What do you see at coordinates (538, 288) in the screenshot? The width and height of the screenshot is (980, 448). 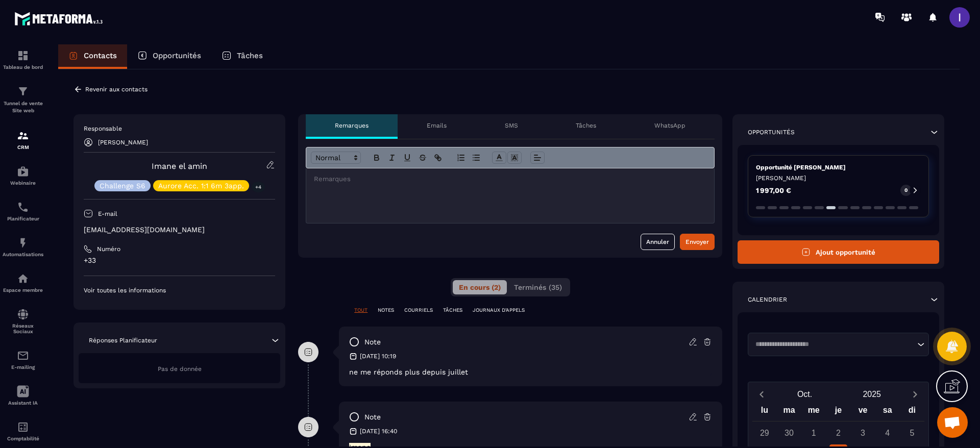 I see `span: Terminés (35)` at bounding box center [538, 288].